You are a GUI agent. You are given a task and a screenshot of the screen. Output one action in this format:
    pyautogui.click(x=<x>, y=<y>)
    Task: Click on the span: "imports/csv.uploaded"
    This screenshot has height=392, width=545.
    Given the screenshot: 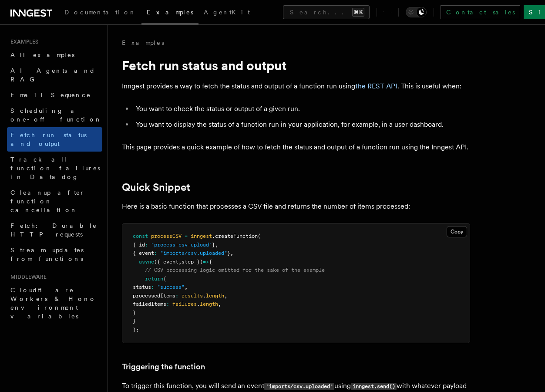 What is the action you would take?
    pyautogui.click(x=194, y=253)
    